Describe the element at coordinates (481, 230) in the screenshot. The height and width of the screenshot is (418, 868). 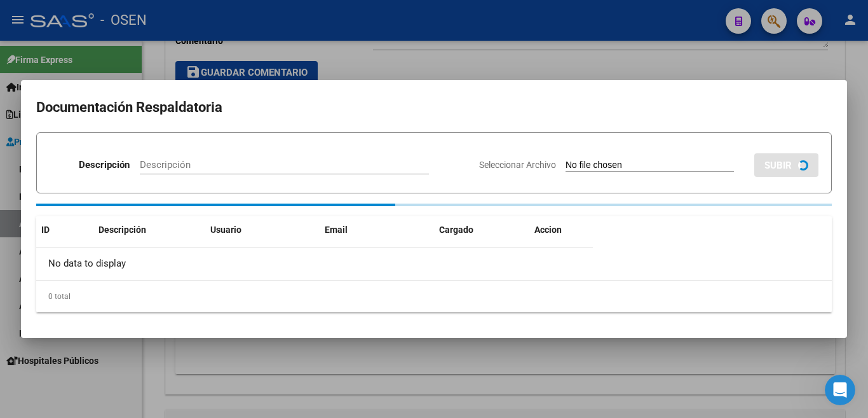
I see `datatable-header-cell: Cargado` at that location.